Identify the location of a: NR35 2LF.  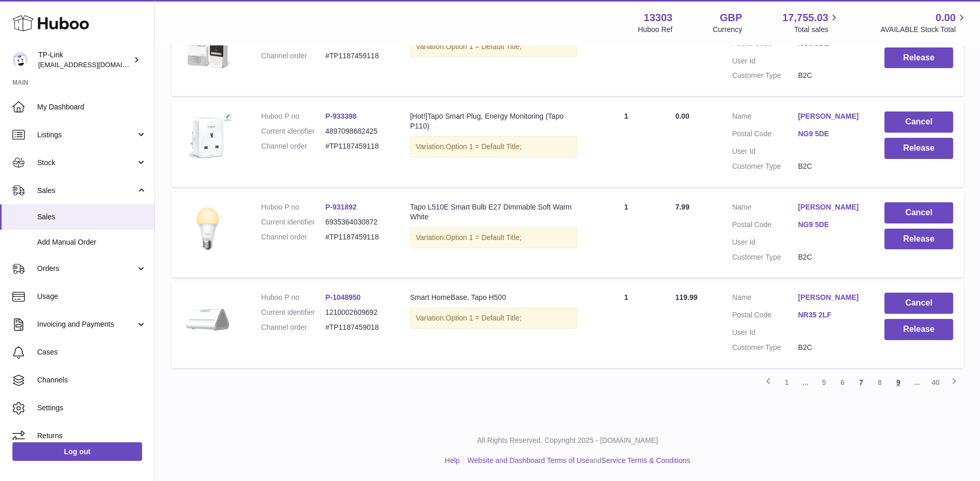
(831, 315).